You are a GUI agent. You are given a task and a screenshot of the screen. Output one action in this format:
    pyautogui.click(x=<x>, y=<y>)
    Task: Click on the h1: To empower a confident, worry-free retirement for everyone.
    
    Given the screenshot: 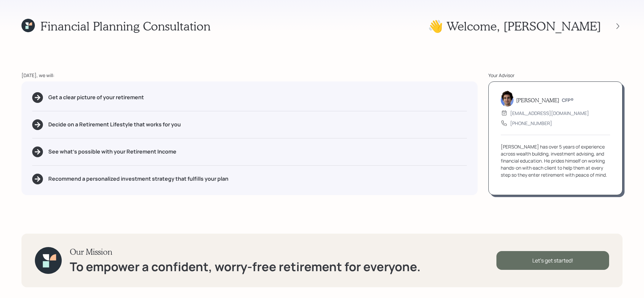 What is the action you would take?
    pyautogui.click(x=245, y=267)
    